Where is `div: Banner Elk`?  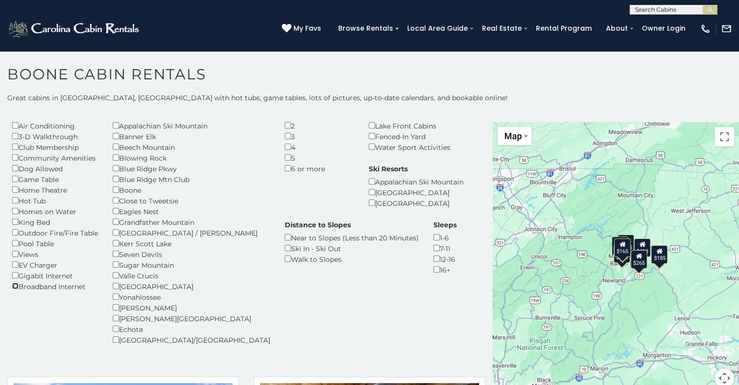
div: Banner Elk is located at coordinates (192, 136).